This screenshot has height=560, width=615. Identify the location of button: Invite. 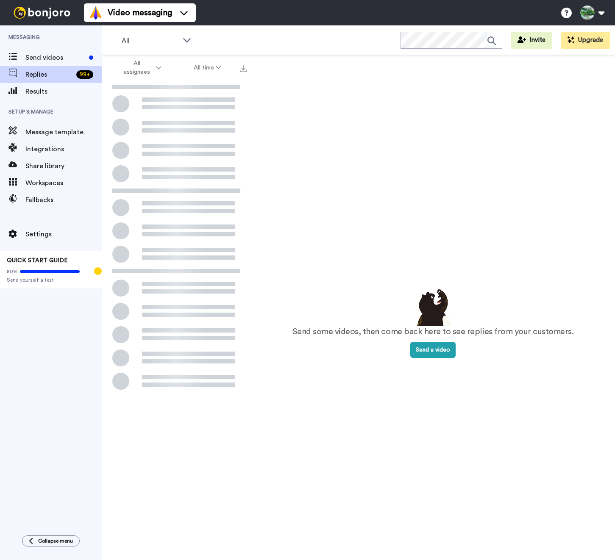
(531, 40).